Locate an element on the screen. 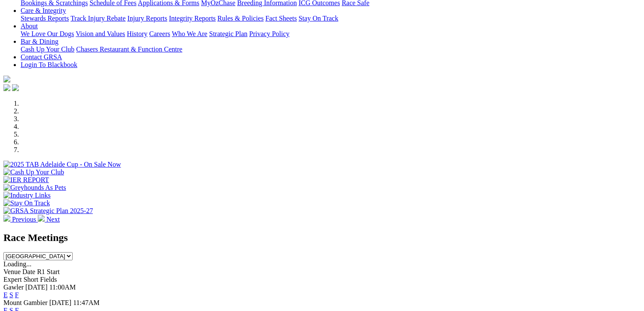 Image resolution: width=644 pixels, height=311 pixels. img: Stay On Track is located at coordinates (26, 203).